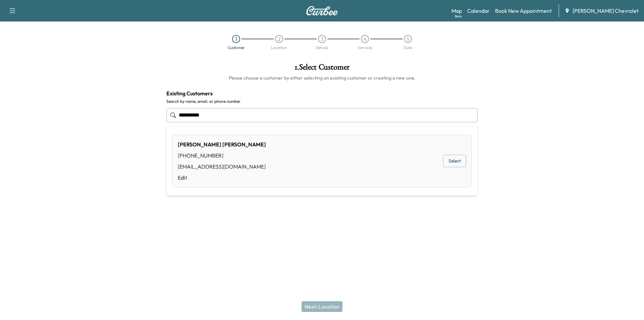 This screenshot has height=320, width=644. I want to click on div: Beta, so click(458, 16).